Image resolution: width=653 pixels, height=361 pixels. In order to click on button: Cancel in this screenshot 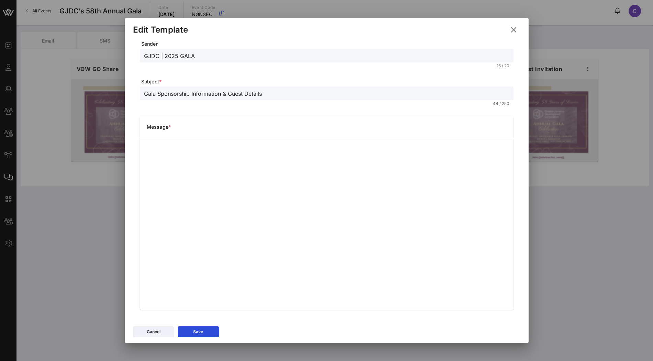, I will do `click(154, 332)`.